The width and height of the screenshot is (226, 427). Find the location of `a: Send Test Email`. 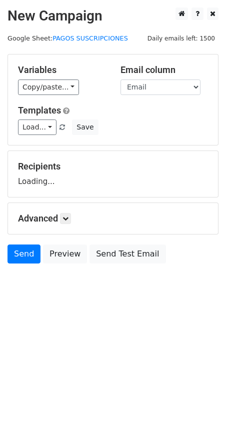

a: Send Test Email is located at coordinates (127, 254).